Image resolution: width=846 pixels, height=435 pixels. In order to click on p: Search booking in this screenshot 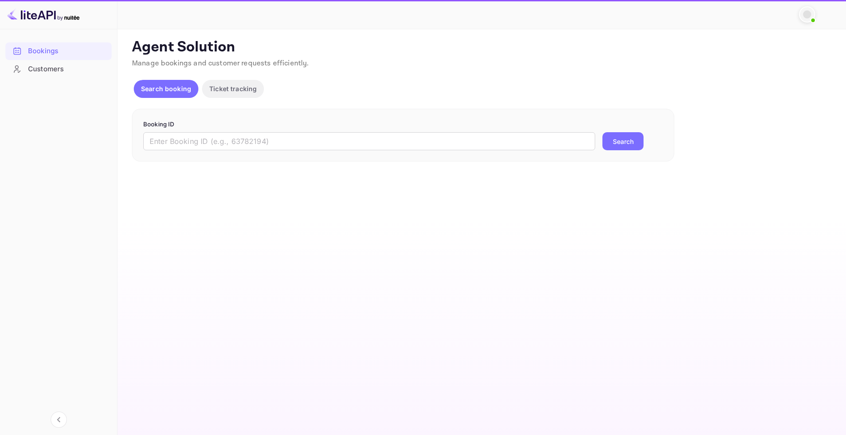, I will do `click(166, 89)`.